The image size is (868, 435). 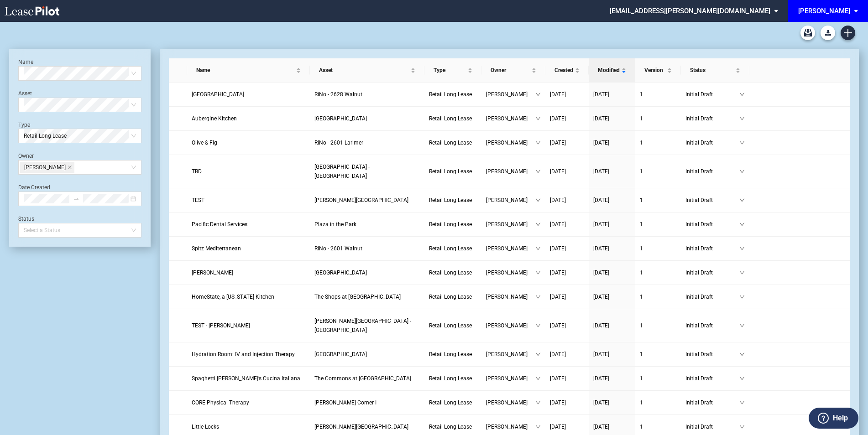 What do you see at coordinates (453, 70) in the screenshot?
I see `th: Type` at bounding box center [453, 70].